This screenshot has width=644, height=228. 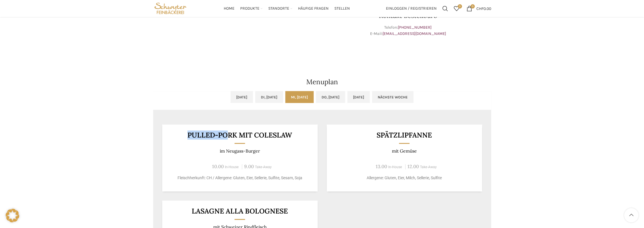 I want to click on a: Häufige Fragen, so click(x=314, y=9).